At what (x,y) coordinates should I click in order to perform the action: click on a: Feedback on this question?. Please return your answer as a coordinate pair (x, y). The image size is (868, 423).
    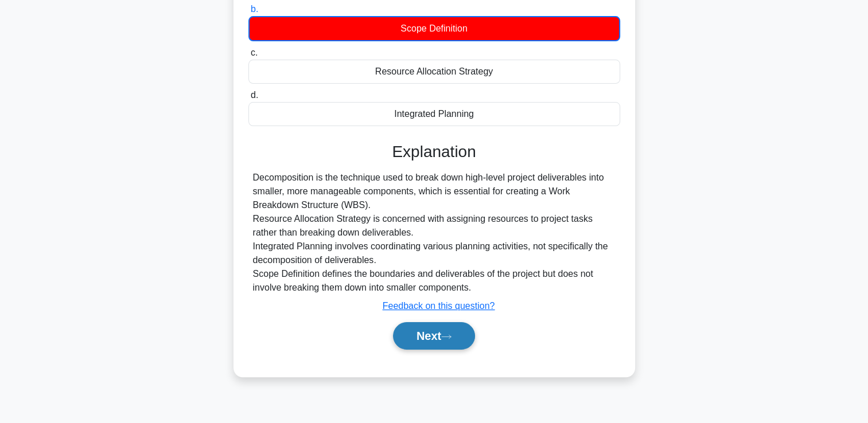
    Looking at the image, I should click on (439, 306).